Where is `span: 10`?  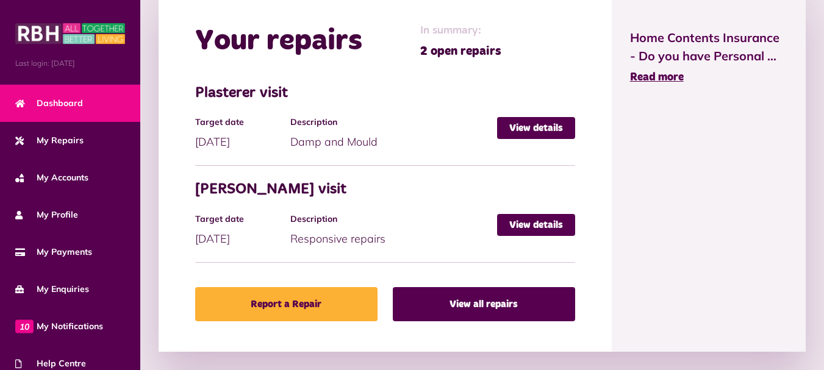 span: 10 is located at coordinates (24, 326).